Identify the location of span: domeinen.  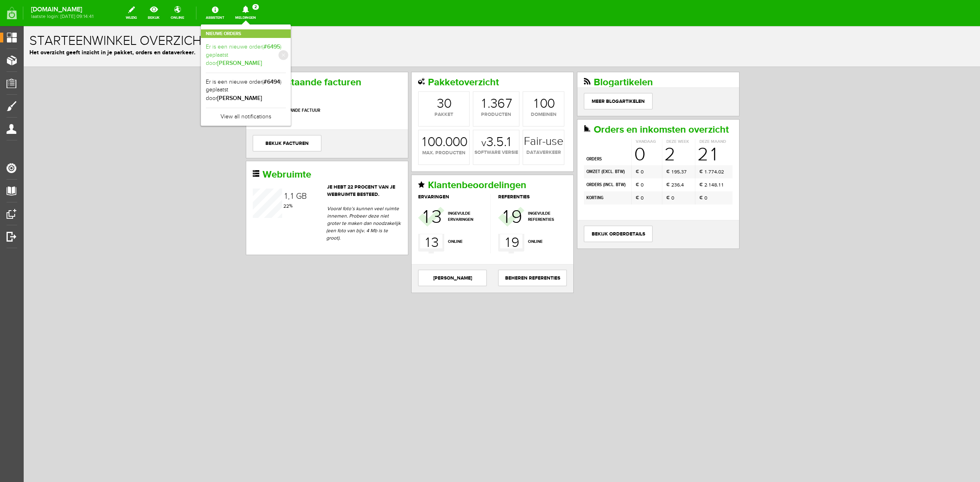
(520, 89).